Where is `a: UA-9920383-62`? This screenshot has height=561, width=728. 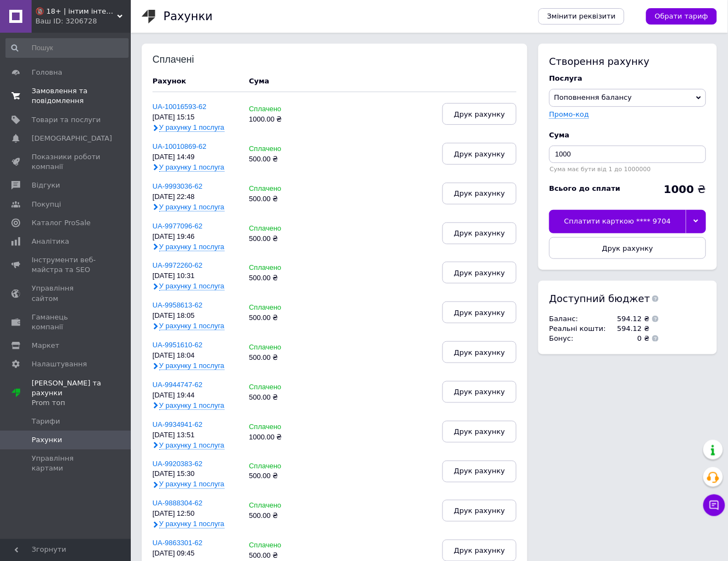
a: UA-9920383-62 is located at coordinates (178, 464).